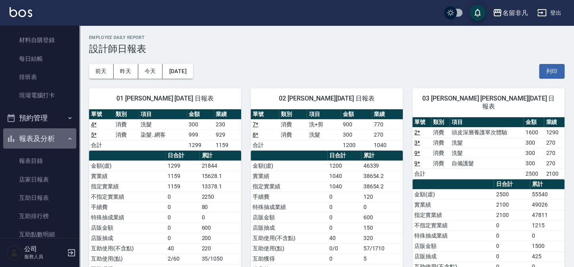 The width and height of the screenshot is (574, 267). Describe the element at coordinates (200, 135) in the screenshot. I see `td: 999` at that location.